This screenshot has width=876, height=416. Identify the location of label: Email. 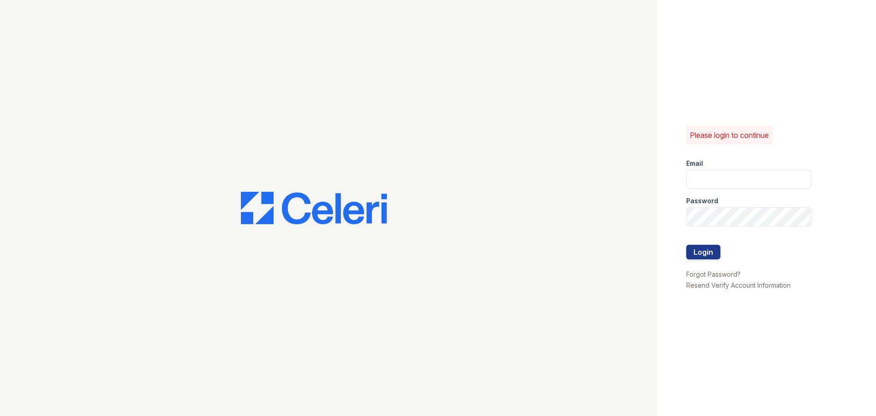
(694, 163).